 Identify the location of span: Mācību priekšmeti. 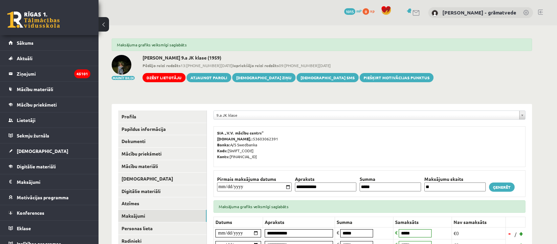
(37, 105).